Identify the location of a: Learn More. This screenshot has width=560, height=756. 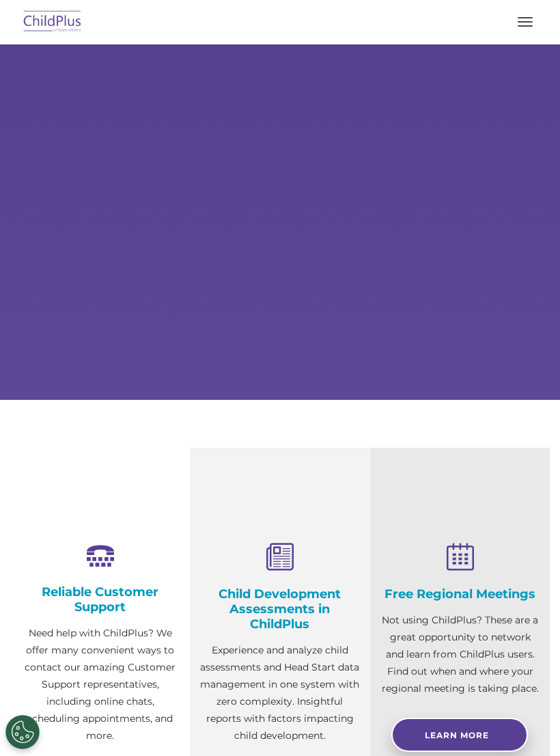
(460, 735).